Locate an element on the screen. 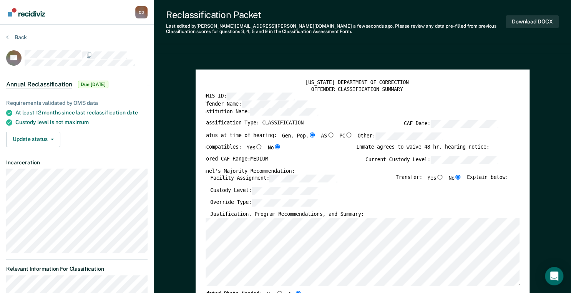 This screenshot has width=571, height=293. input: AS is located at coordinates (330, 134).